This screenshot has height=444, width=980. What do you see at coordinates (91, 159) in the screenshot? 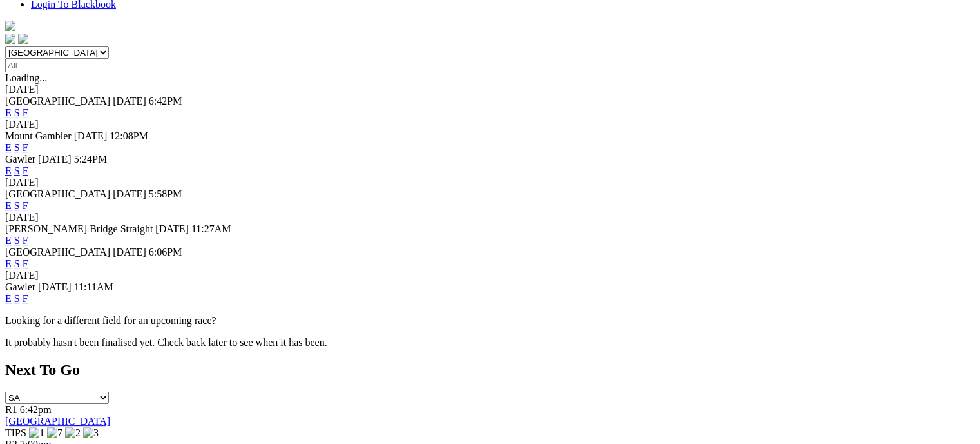
I see `span: 5:24PM` at bounding box center [91, 159].